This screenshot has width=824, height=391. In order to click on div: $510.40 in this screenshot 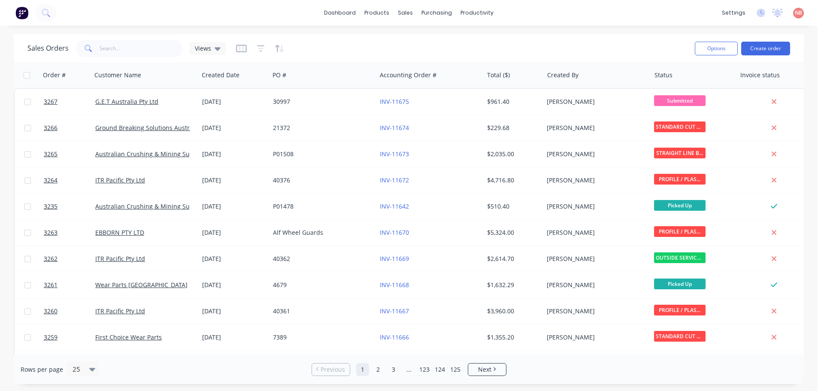, I will do `click(512, 206)`.